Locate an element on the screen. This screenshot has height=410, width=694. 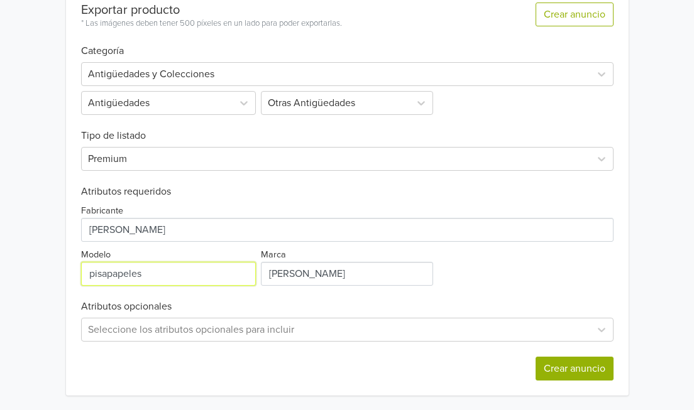
h6: Atributos requeridos is located at coordinates (347, 192).